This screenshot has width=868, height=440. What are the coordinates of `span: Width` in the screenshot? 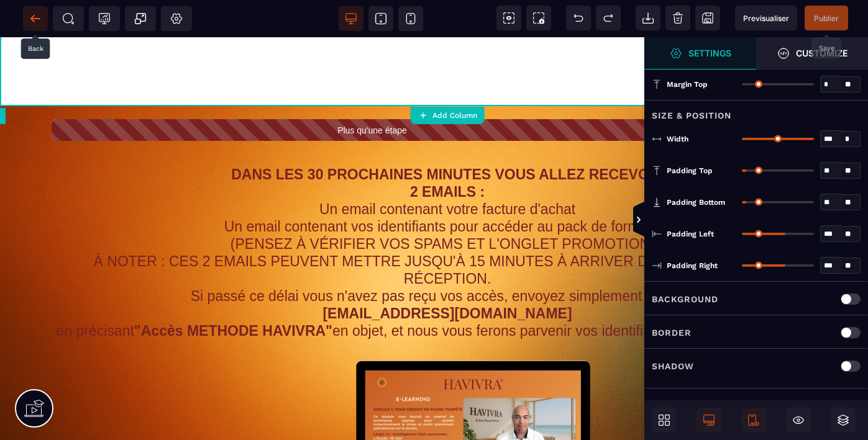 It's located at (677, 139).